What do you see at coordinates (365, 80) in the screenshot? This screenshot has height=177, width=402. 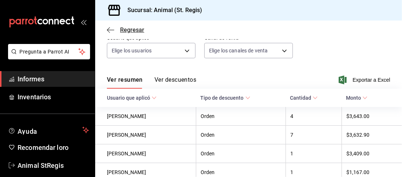 I see `button: Exportar a Excel` at bounding box center [365, 80].